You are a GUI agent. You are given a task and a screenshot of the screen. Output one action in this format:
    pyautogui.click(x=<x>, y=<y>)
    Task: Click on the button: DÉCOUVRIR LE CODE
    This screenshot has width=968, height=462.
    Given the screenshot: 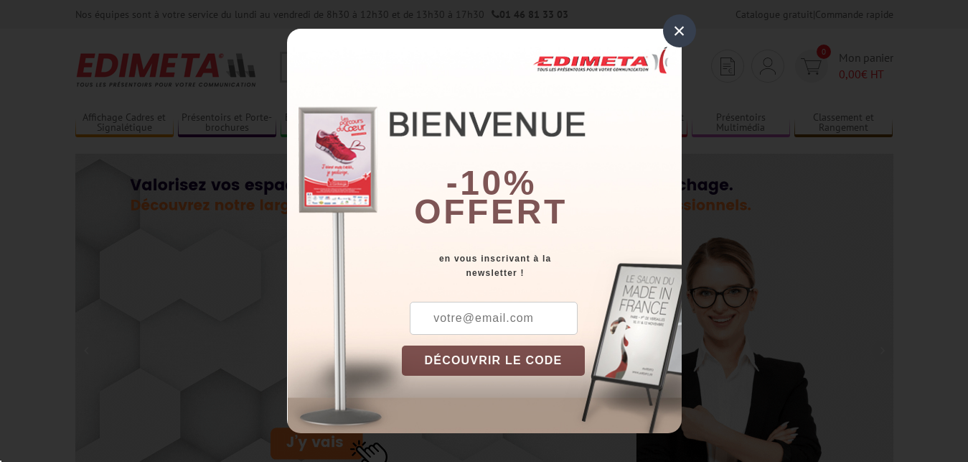 What is the action you would take?
    pyautogui.click(x=494, y=360)
    